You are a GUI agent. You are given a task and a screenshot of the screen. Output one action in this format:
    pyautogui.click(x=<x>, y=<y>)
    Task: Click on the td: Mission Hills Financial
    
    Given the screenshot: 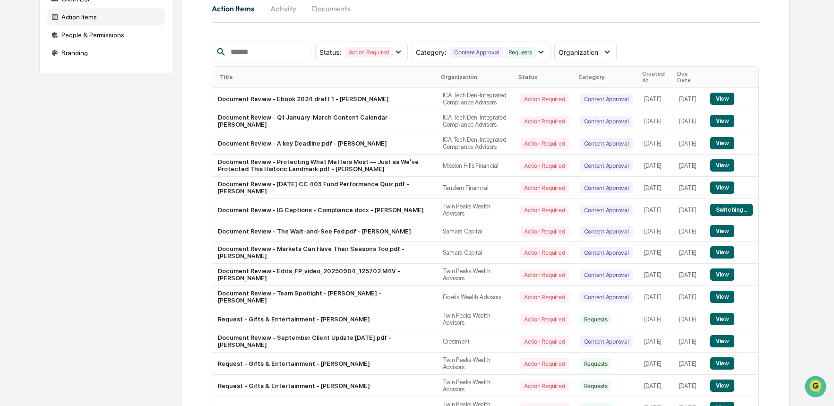 What is the action you would take?
    pyautogui.click(x=476, y=165)
    